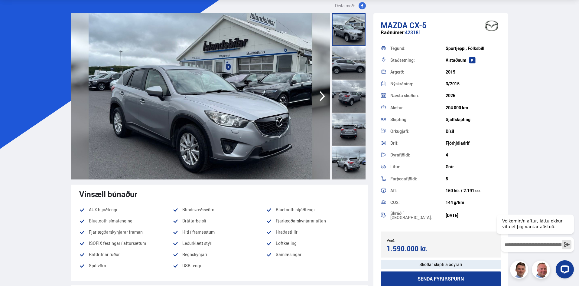  Describe the element at coordinates (474, 155) in the screenshot. I see `div: 4` at that location.